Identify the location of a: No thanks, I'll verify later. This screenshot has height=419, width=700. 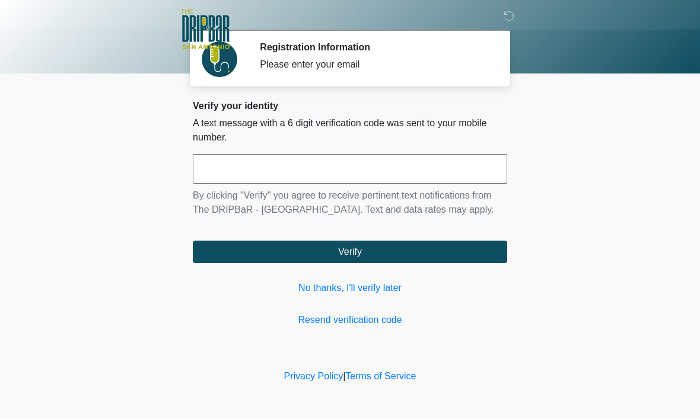
(350, 288).